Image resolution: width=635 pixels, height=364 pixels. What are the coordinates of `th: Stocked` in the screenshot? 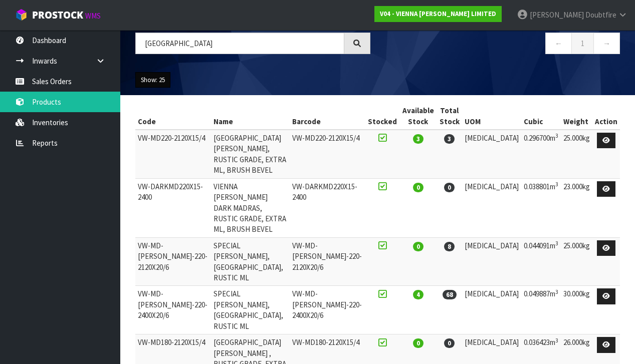 It's located at (382, 116).